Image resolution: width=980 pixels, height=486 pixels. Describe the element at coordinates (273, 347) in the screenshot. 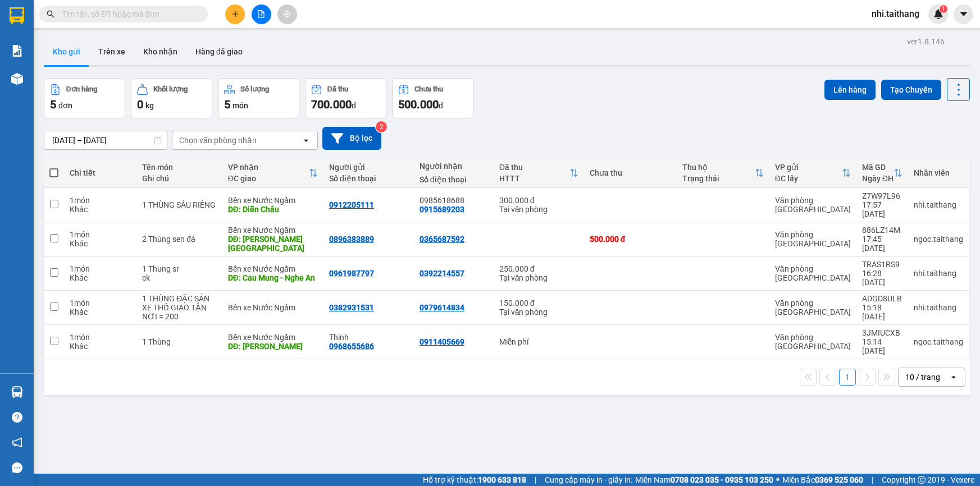

I see `div: DĐ: Hà Tĩnh` at that location.